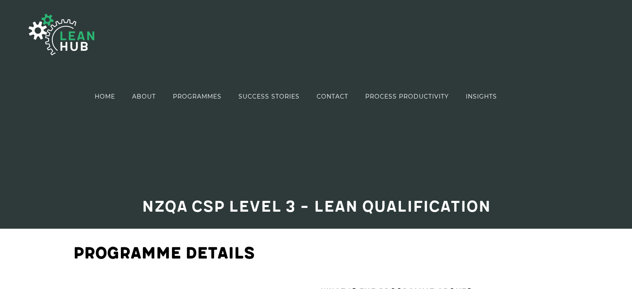 The height and width of the screenshot is (289, 632). Describe the element at coordinates (164, 253) in the screenshot. I see `strong: Programme details` at that location.